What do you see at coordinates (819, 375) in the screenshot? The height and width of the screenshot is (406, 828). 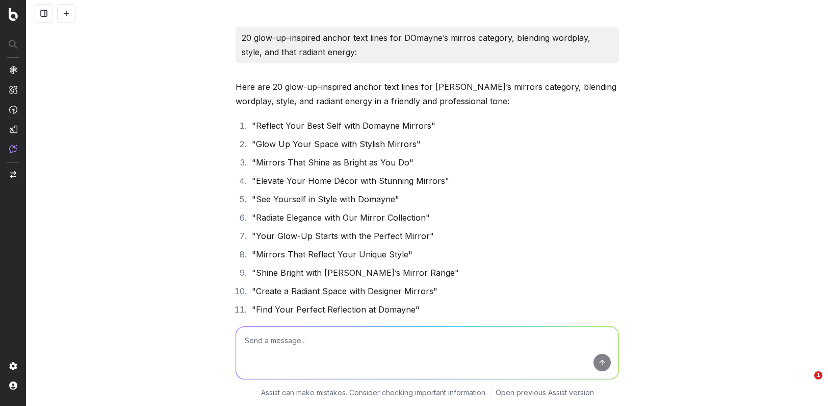 I see `span: 1` at bounding box center [819, 375].